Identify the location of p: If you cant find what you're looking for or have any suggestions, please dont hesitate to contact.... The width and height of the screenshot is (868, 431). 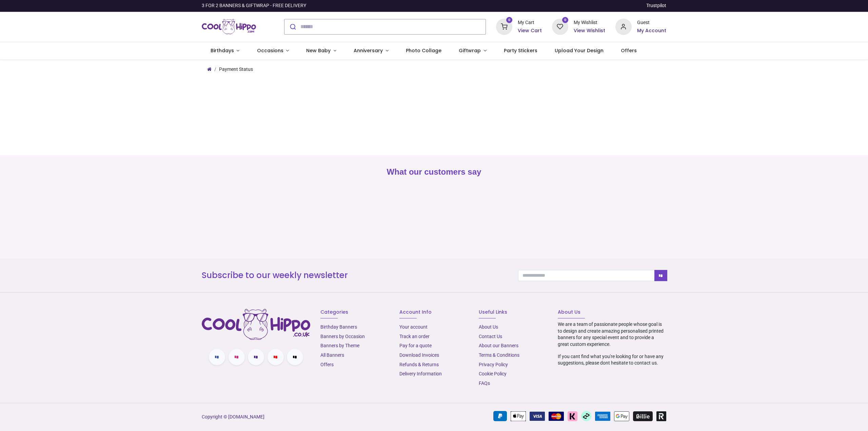
(612, 359).